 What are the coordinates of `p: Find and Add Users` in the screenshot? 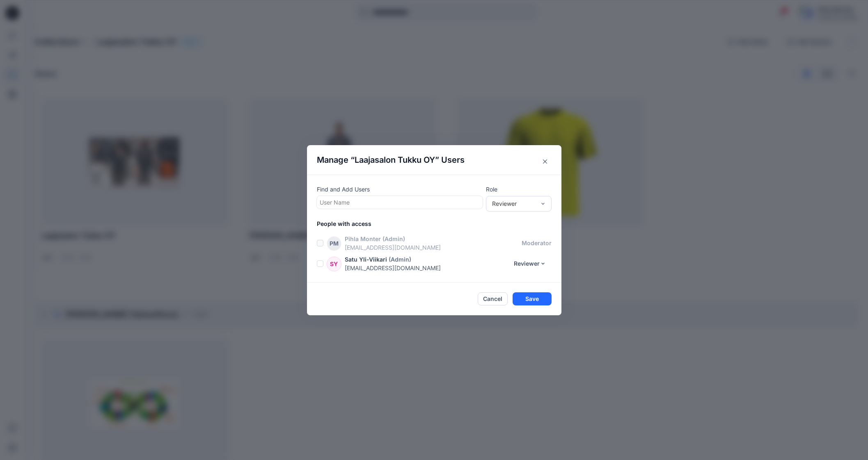 It's located at (400, 189).